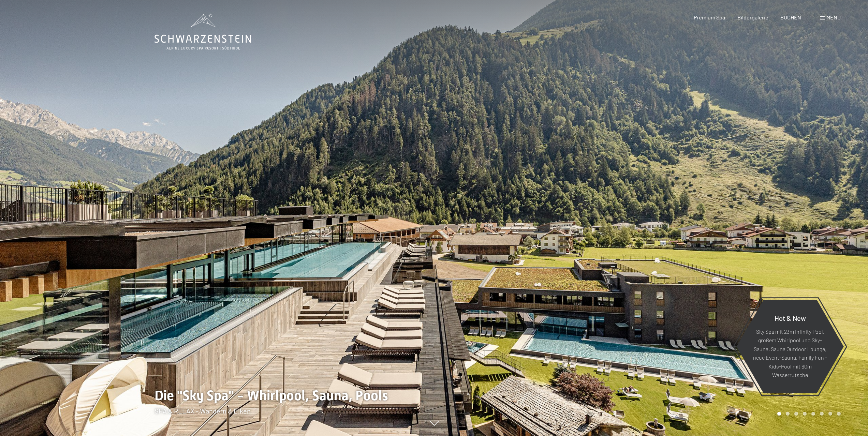 The image size is (868, 436). I want to click on span: Premium Spa, so click(709, 17).